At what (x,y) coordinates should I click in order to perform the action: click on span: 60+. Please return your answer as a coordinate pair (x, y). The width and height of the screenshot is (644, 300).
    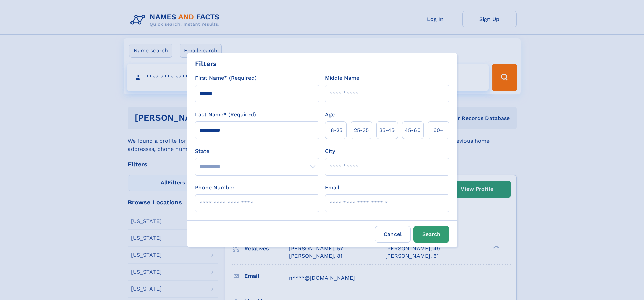
    Looking at the image, I should click on (438, 130).